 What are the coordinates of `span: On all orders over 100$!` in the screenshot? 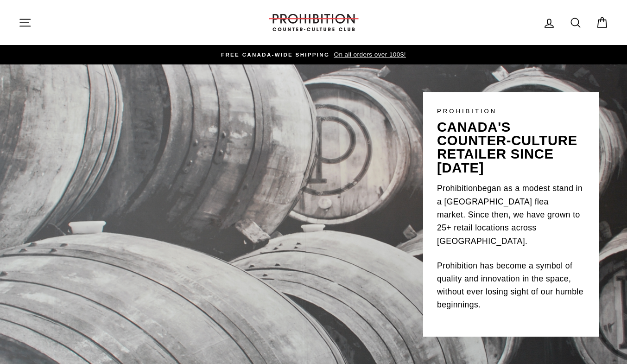 It's located at (368, 54).